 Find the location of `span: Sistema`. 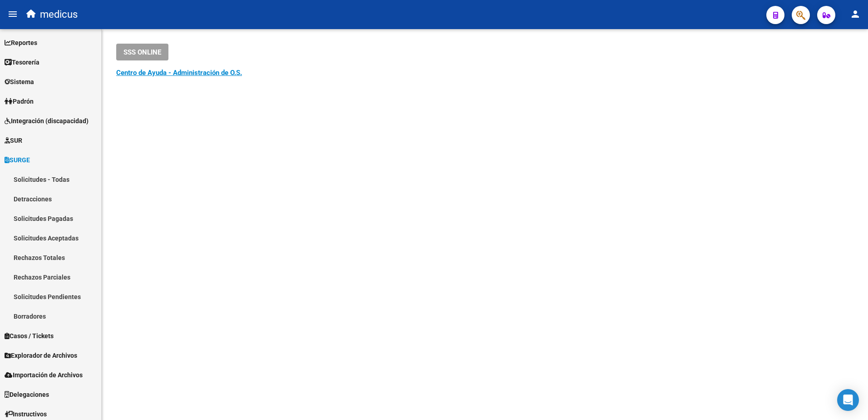

span: Sistema is located at coordinates (19, 81).